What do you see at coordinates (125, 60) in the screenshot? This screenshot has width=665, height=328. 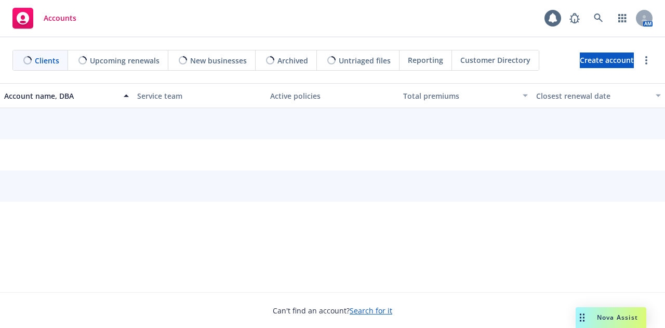 I see `span: Upcoming renewals` at bounding box center [125, 60].